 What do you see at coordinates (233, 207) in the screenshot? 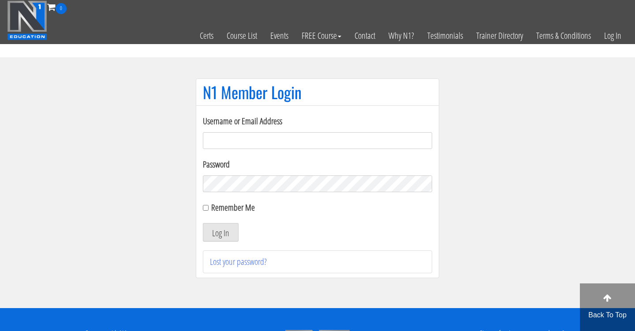
I see `label: Remember Me` at bounding box center [233, 207].